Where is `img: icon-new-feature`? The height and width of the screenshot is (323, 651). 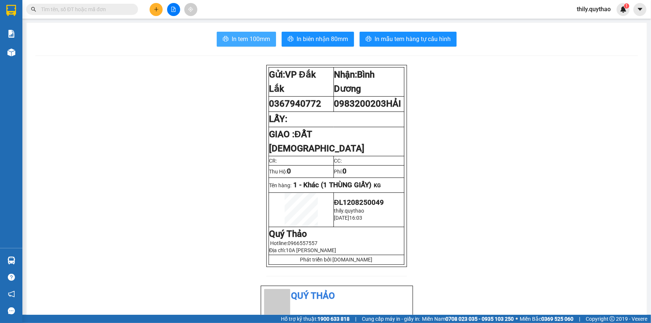
img: icon-new-feature is located at coordinates (623, 9).